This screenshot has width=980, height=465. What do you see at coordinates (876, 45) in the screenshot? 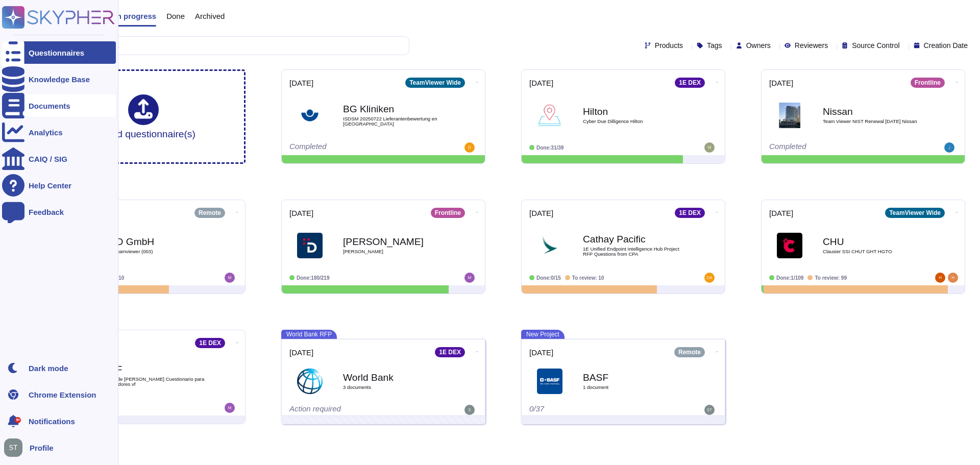
I see `span: Source Control` at bounding box center [876, 45].